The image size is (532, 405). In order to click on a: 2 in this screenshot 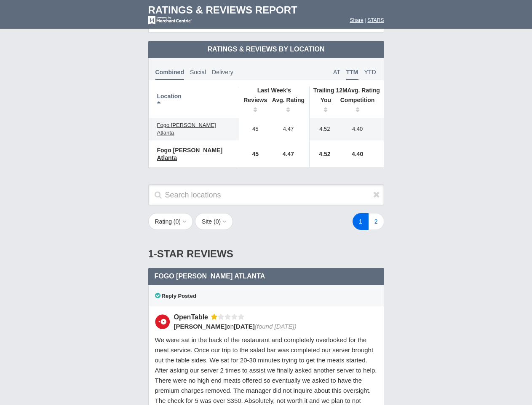, I will do `click(376, 222)`.